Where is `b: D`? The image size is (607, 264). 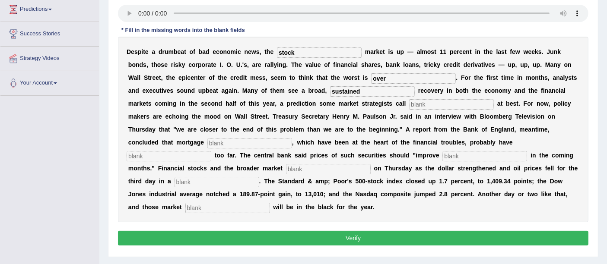 b: D is located at coordinates (129, 52).